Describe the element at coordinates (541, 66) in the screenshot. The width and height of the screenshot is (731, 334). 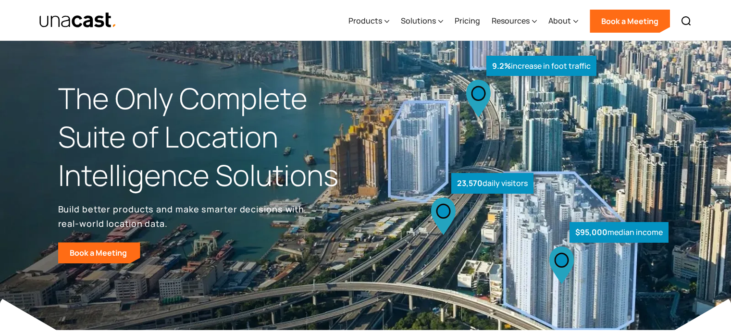
I see `div: increase in foot traffic` at that location.